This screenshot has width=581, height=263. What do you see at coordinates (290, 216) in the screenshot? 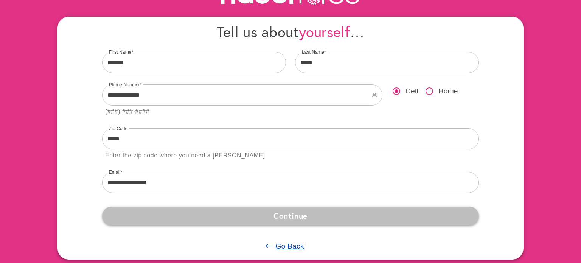
I see `button: Continue` at bounding box center [290, 216].